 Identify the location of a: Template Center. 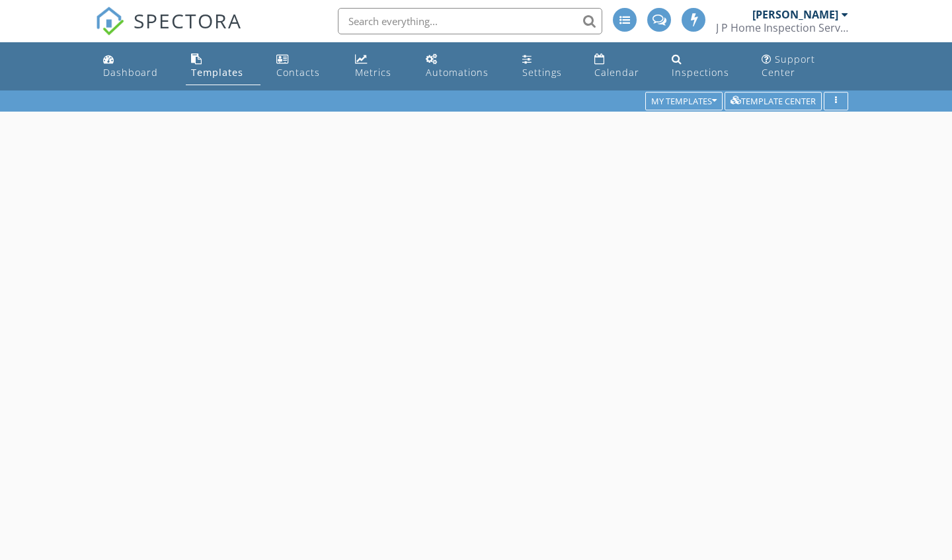
(772, 100).